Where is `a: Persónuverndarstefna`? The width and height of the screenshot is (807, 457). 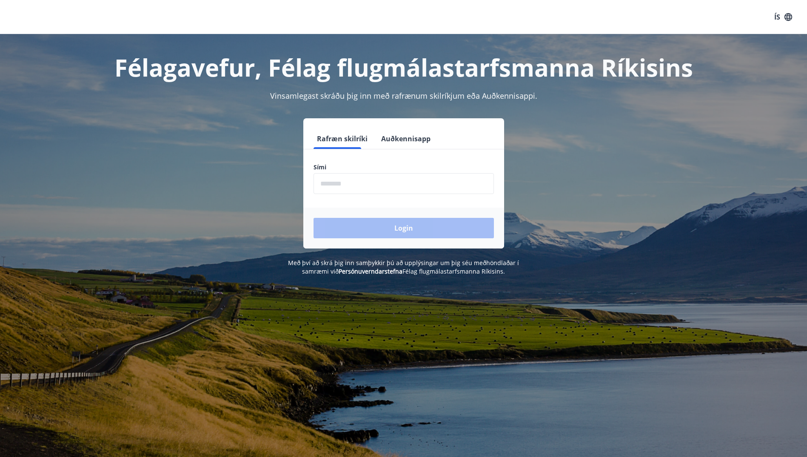 a: Persónuverndarstefna is located at coordinates (371, 271).